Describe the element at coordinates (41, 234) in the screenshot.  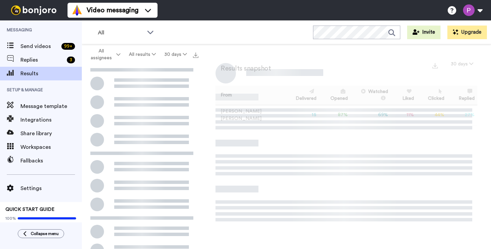
I see `button: Collapse menu` at that location.